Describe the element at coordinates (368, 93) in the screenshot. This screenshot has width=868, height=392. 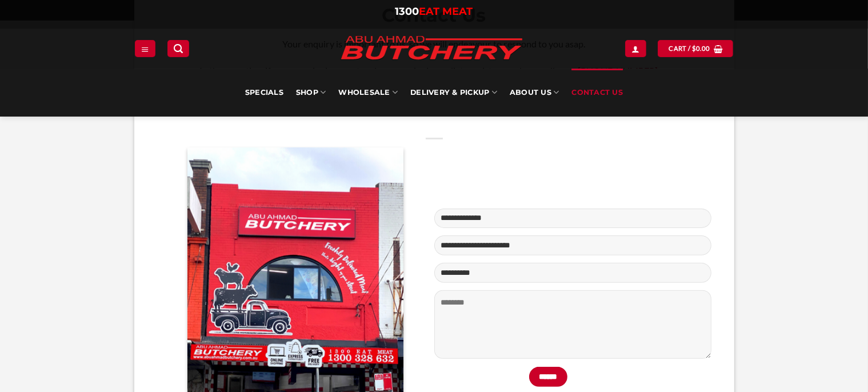
I see `a: Wholesale` at that location.